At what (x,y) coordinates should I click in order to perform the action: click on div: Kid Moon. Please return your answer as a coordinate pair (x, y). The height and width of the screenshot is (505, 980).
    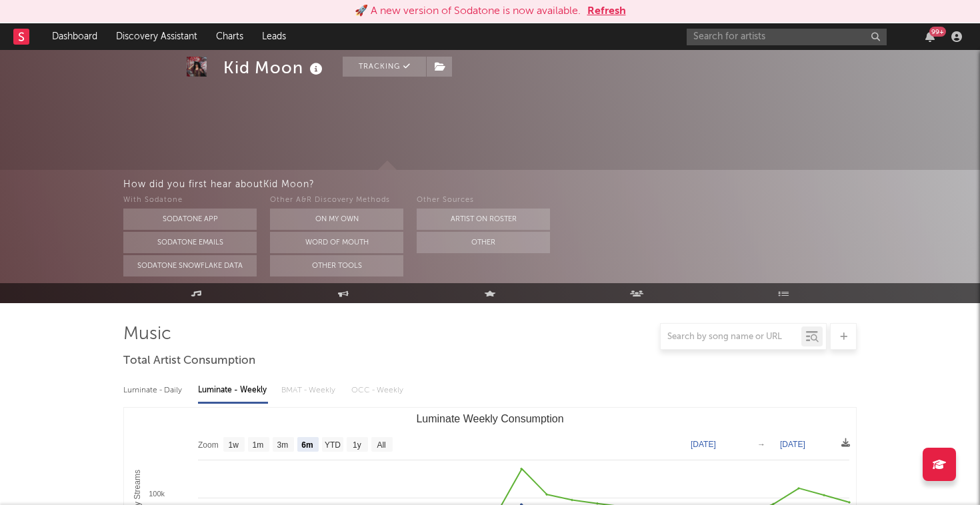
    Looking at the image, I should click on (275, 67).